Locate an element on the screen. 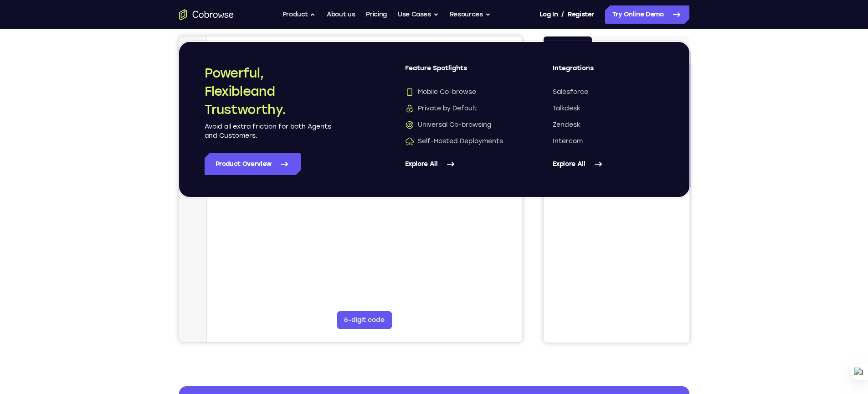  span: Universal Co-browsing is located at coordinates (448, 125).